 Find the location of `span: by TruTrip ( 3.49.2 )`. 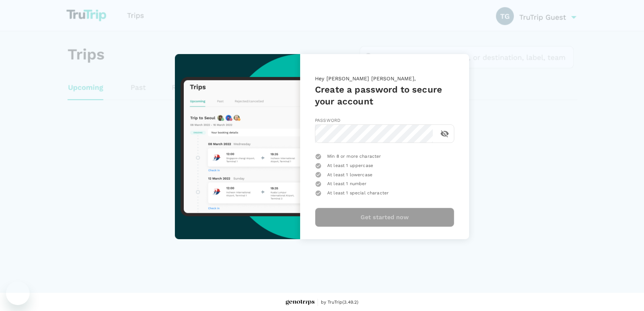

span: by TruTrip ( 3.49.2 ) is located at coordinates (340, 302).